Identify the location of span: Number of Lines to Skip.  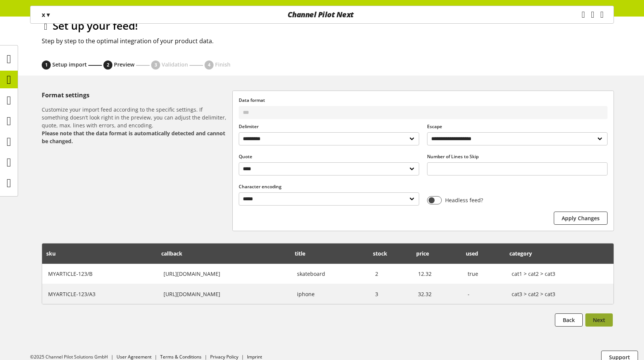
(452, 156).